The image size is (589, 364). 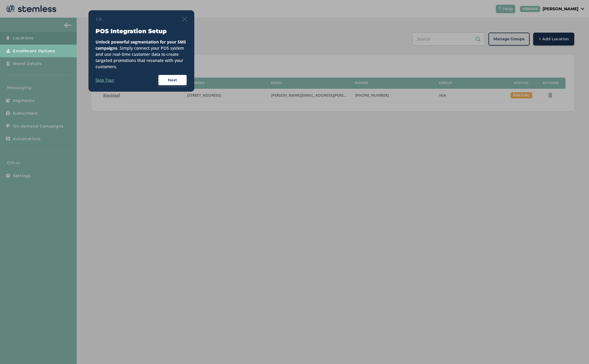 What do you see at coordinates (34, 51) in the screenshot?
I see `span: Enrollment Options` at bounding box center [34, 51].